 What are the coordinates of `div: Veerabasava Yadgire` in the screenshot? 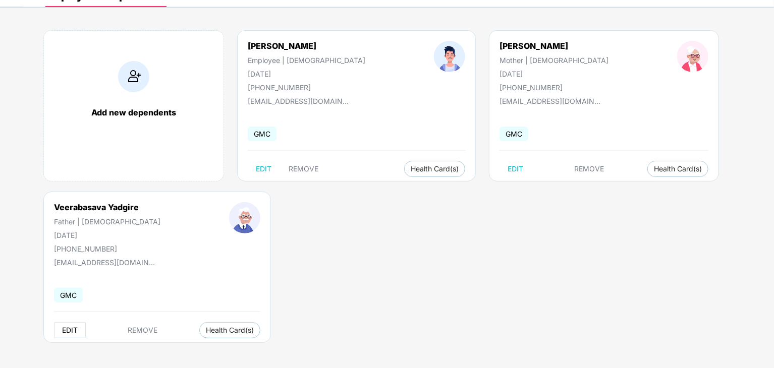 It's located at (107, 207).